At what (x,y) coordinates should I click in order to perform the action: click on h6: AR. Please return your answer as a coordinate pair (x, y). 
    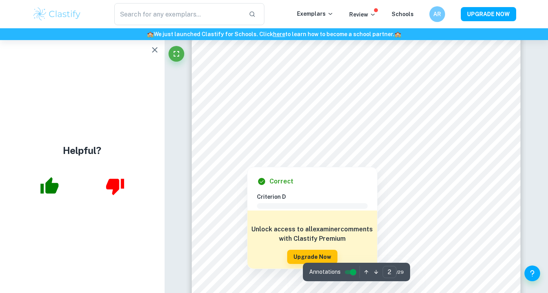
    Looking at the image, I should click on (437, 14).